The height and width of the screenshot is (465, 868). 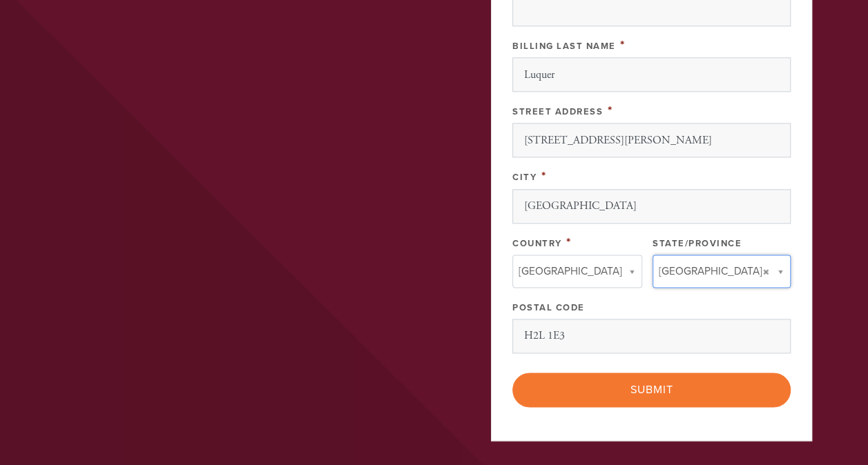 What do you see at coordinates (549, 308) in the screenshot?
I see `label: Postal Code` at bounding box center [549, 308].